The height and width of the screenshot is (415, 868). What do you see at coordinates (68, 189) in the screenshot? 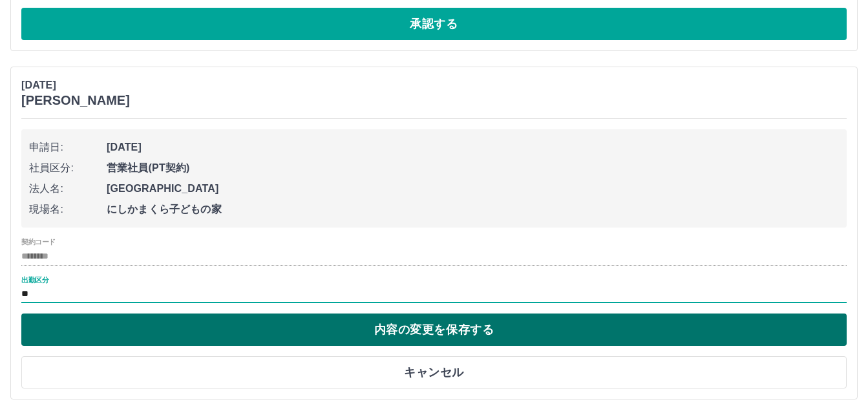
I see `span: 法人名:` at bounding box center [68, 189].